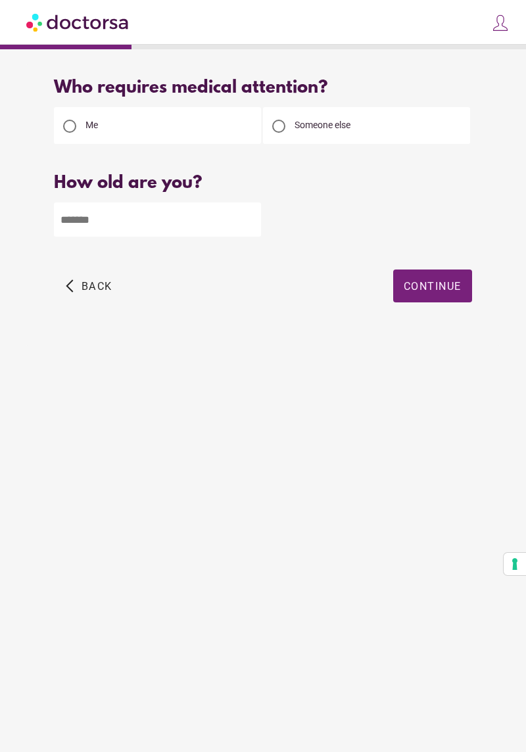 Image resolution: width=526 pixels, height=752 pixels. Describe the element at coordinates (97, 286) in the screenshot. I see `span: Back` at that location.